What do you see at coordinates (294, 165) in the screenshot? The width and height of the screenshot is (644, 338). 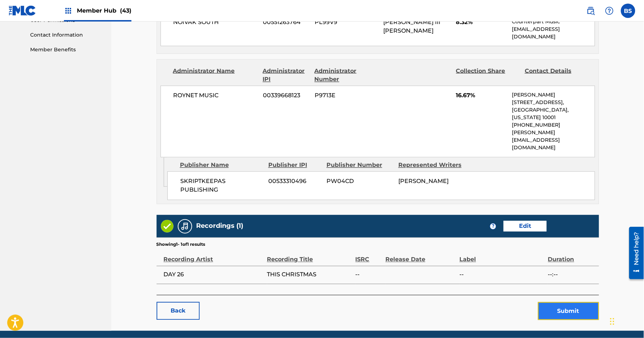 I see `div: Publisher IPI` at bounding box center [294, 165].